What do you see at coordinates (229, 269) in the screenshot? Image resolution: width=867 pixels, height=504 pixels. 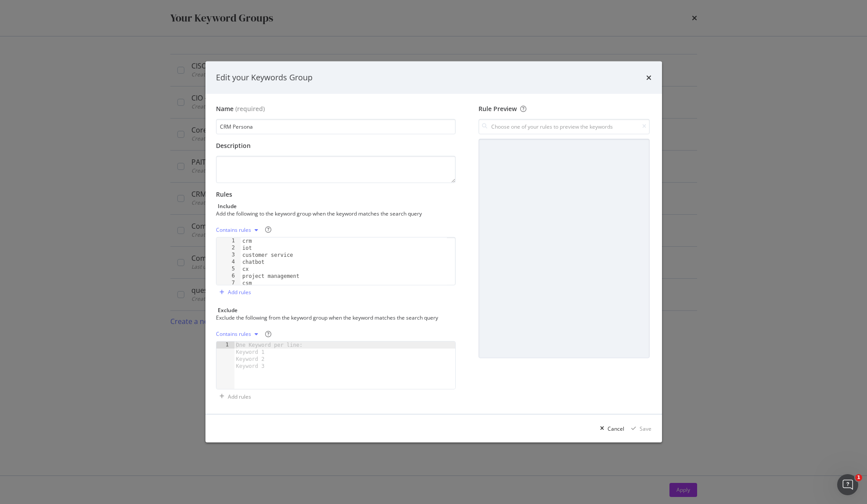 I see `div: 5` at bounding box center [229, 269].